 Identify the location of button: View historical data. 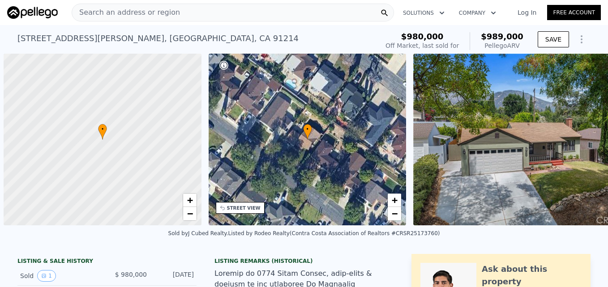
(47, 276).